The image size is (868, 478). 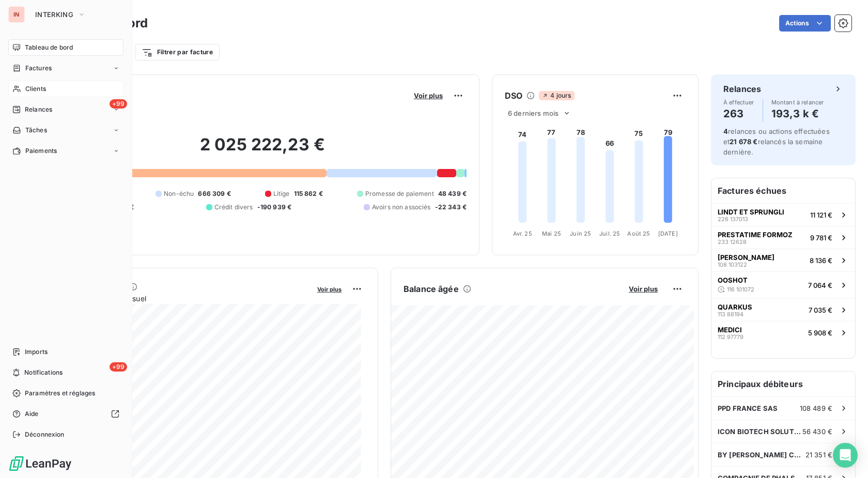 I want to click on span: 21 678 €, so click(x=744, y=142).